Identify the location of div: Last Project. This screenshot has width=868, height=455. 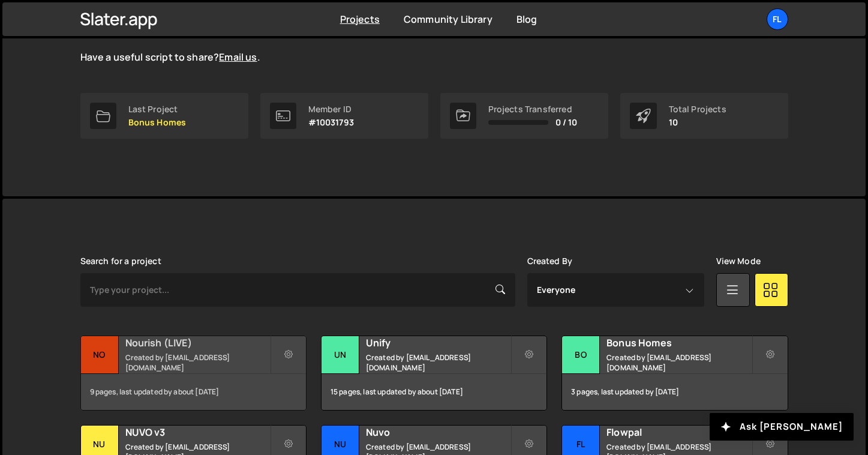
(157, 110).